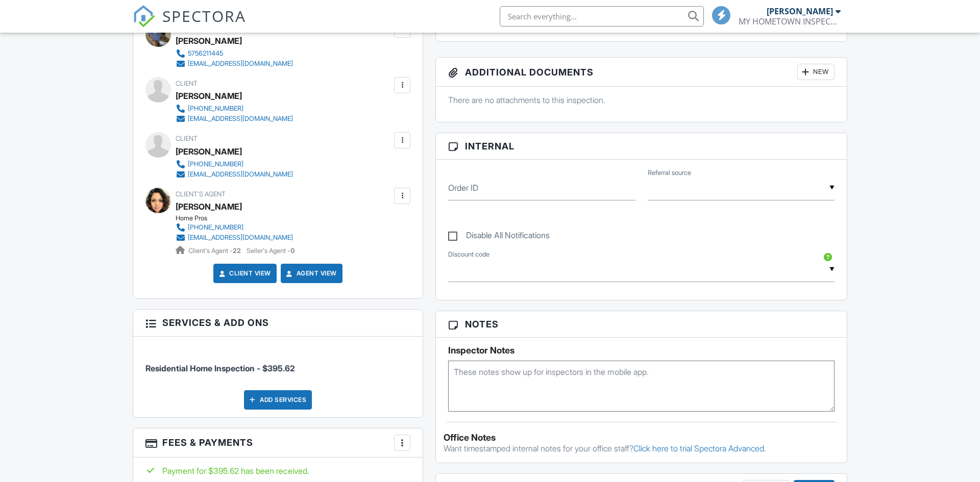  I want to click on span: Client's Agent -, so click(215, 250).